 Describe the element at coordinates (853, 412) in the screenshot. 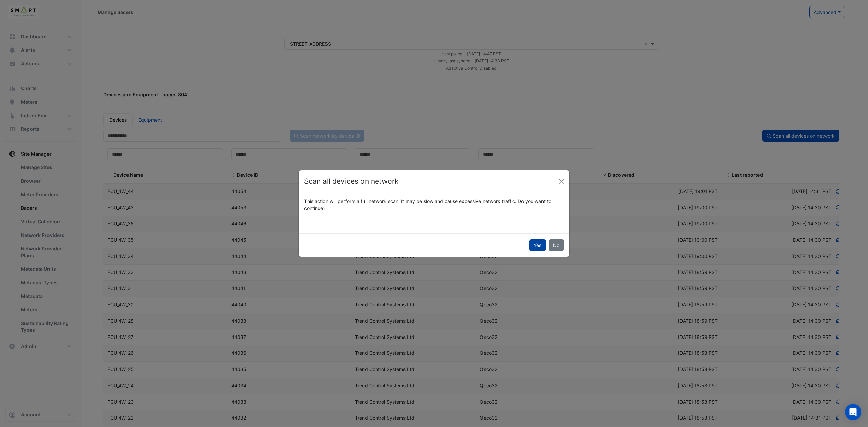

I see `div: Open Intercom Messenger` at that location.